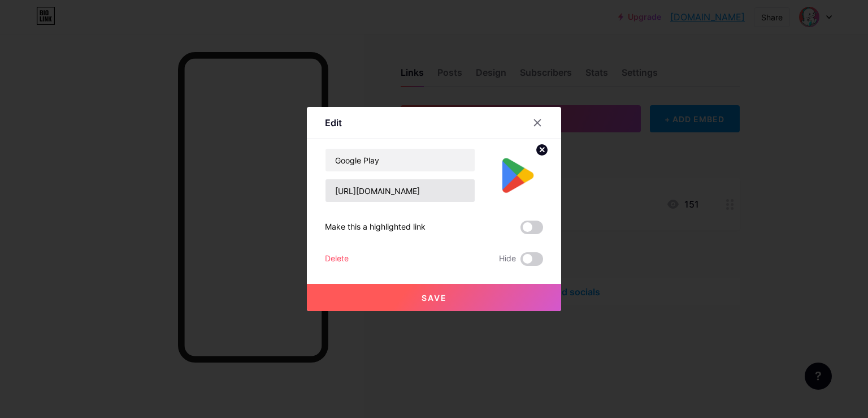  What do you see at coordinates (507, 259) in the screenshot?
I see `span: Hide` at bounding box center [507, 259].